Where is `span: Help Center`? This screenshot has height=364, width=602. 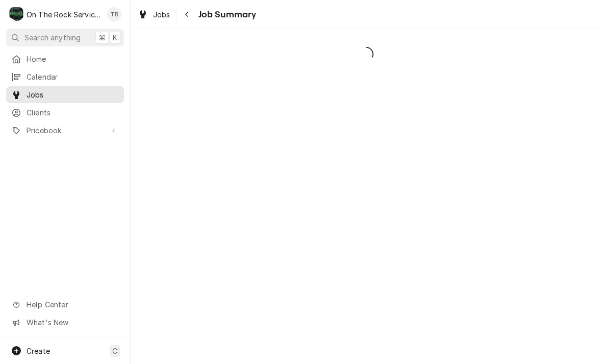 span: Help Center is located at coordinates (72, 304).